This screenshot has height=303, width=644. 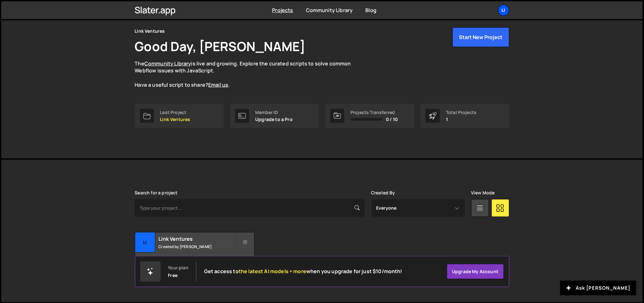 I want to click on a: Blog, so click(x=371, y=10).